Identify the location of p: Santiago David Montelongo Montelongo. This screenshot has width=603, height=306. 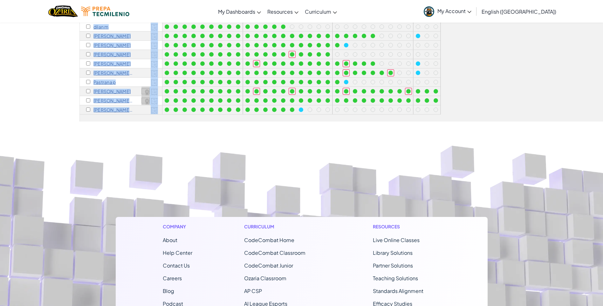
(113, 73).